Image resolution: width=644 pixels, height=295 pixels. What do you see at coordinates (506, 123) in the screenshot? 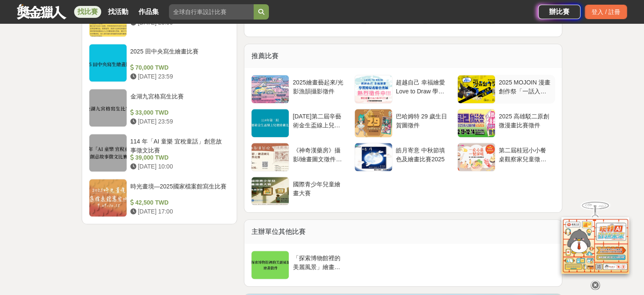
I see `a: 2025 高雄駁二原創微漫畫比賽徵件` at bounding box center [506, 123].